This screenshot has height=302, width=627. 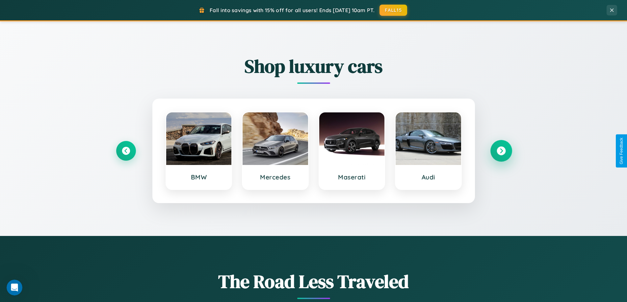 What do you see at coordinates (313, 282) in the screenshot?
I see `h1: The Road Less Traveled` at bounding box center [313, 282].